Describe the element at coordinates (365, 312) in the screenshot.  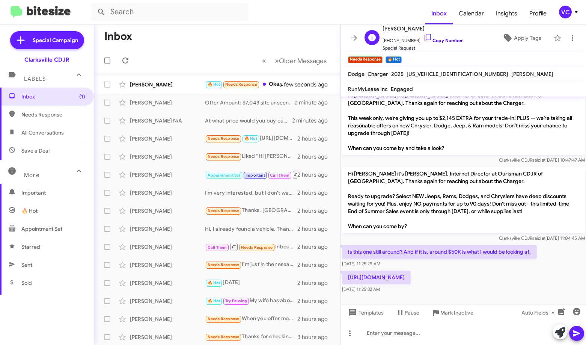
I see `button: Templates` at that location.